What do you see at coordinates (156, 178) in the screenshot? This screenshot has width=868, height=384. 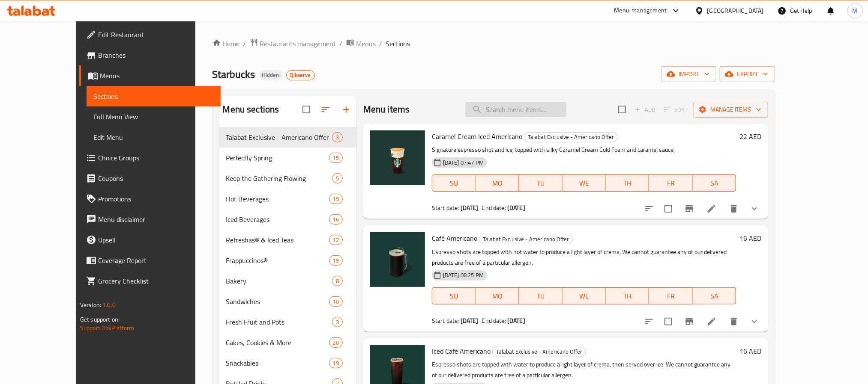 I see `span: Coupons` at bounding box center [156, 178].